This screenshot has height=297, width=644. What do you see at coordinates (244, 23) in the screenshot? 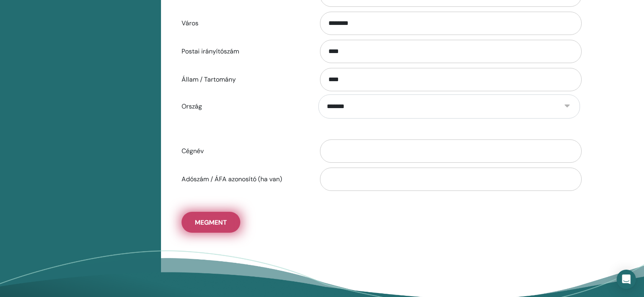
I see `label: Város` at bounding box center [244, 23].